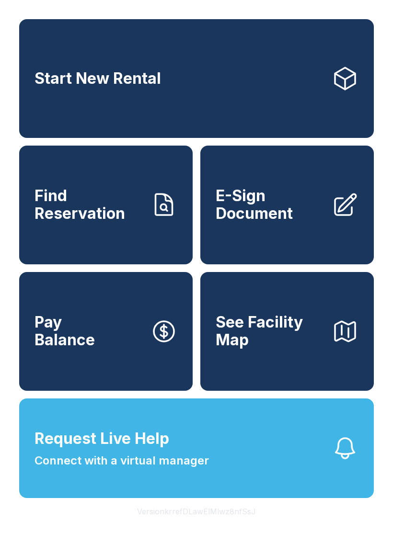  I want to click on span: See Facility Map, so click(270, 331).